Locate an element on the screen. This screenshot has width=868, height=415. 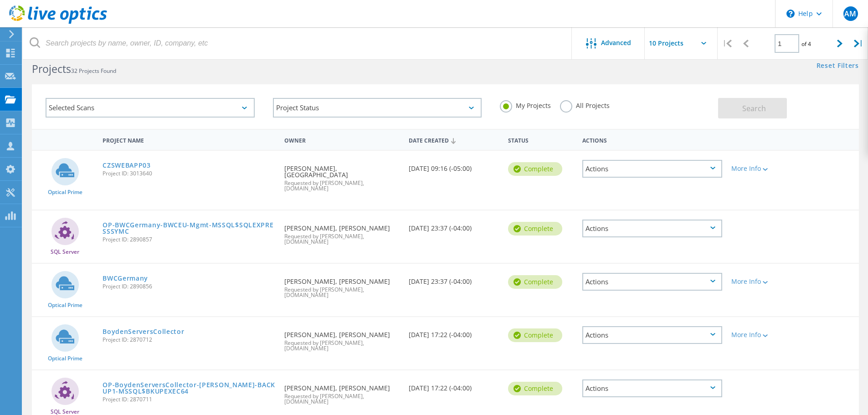
label: My Projects is located at coordinates (525, 104).